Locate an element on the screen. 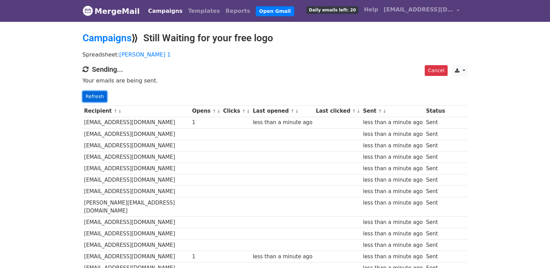 This screenshot has height=268, width=550. th: Last clicked is located at coordinates (338, 111).